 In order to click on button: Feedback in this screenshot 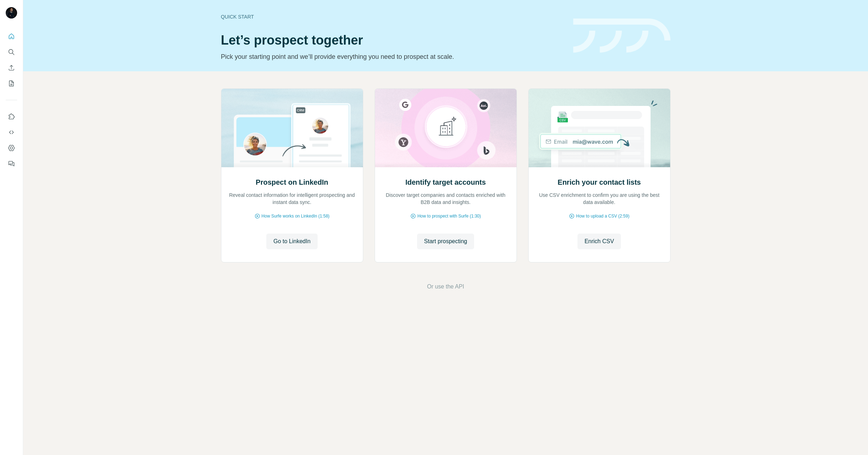, I will do `click(11, 164)`.